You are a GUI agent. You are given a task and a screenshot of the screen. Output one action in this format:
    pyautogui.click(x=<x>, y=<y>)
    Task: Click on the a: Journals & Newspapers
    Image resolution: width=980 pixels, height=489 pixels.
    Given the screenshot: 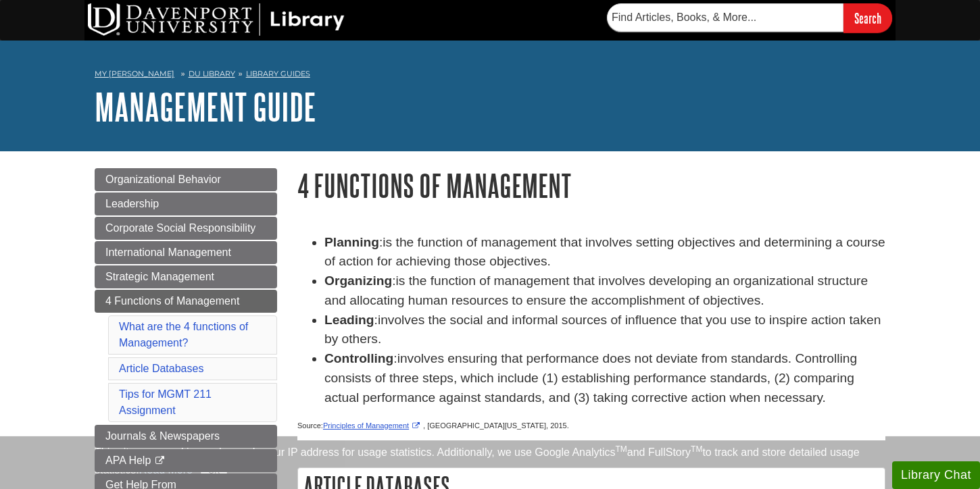 What is the action you would take?
    pyautogui.click(x=186, y=436)
    